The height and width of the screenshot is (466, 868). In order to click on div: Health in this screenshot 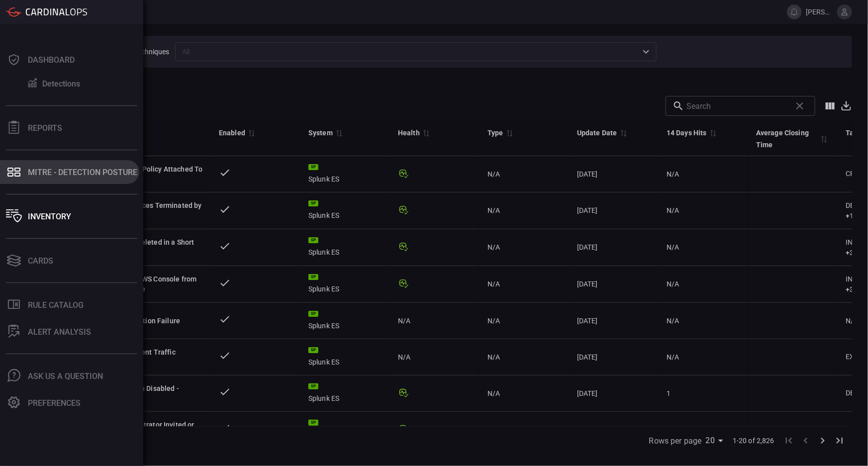, I will do `click(409, 133)`.